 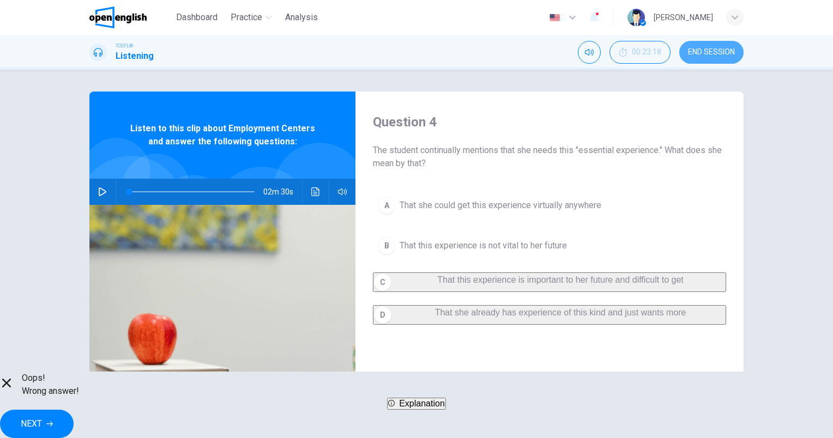 What do you see at coordinates (422, 403) in the screenshot?
I see `span: Explanation` at bounding box center [422, 403].